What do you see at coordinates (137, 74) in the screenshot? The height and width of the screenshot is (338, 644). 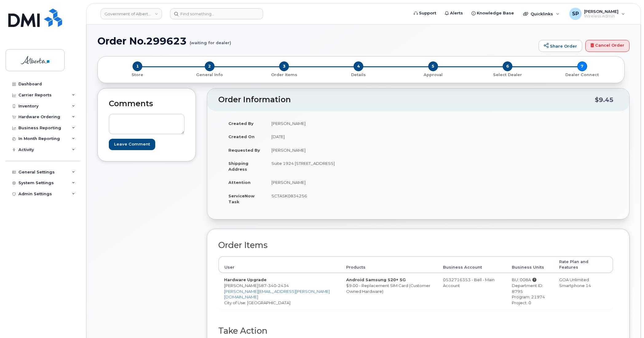 I see `a: 1 Store` at bounding box center [137, 74].